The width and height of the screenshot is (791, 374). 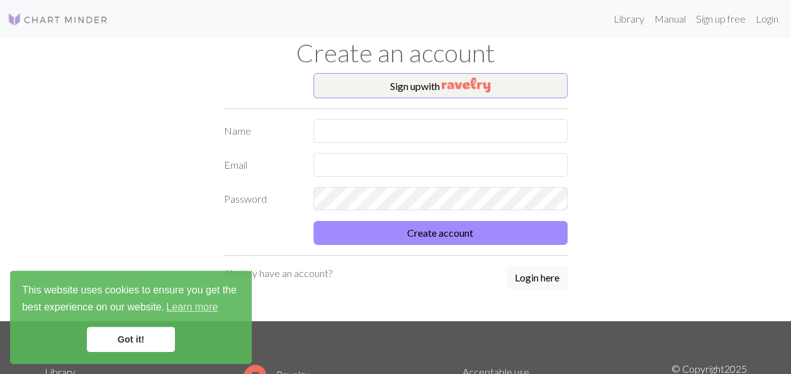 What do you see at coordinates (466, 85) in the screenshot?
I see `img: Ravelry` at bounding box center [466, 85].